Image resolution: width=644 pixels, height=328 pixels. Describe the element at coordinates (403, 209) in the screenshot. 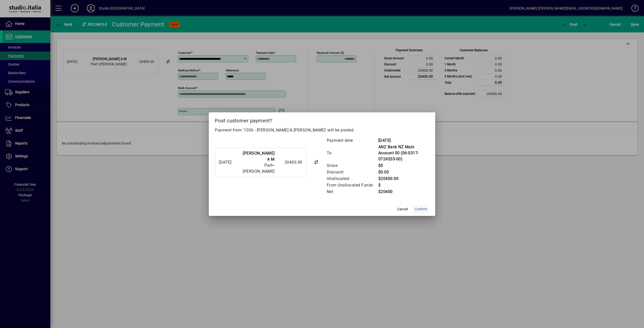

I see `span: Cancel` at that location.